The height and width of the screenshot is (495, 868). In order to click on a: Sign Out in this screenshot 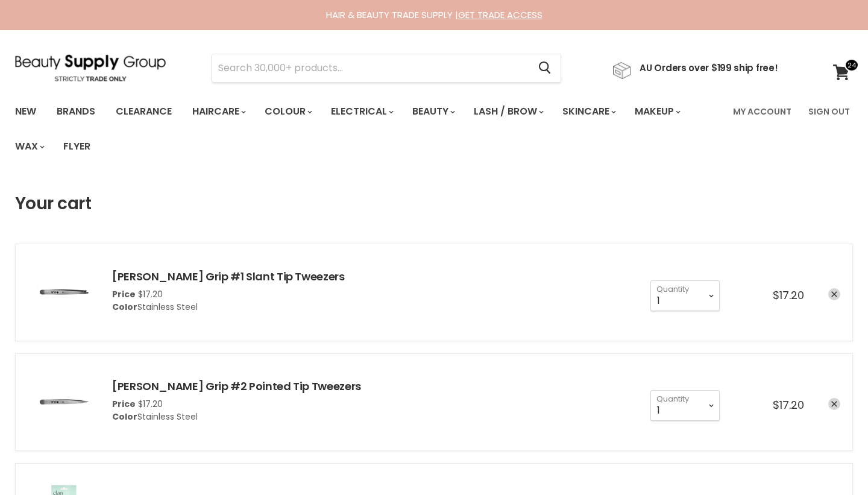, I will do `click(829, 111)`.